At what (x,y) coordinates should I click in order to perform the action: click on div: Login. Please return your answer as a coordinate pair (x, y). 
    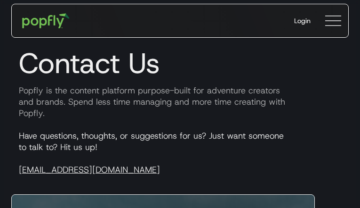
    Looking at the image, I should click on (302, 21).